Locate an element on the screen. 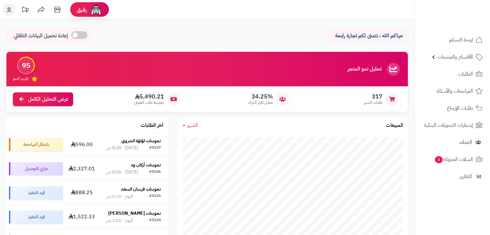  span: الشهر is located at coordinates (192, 125).